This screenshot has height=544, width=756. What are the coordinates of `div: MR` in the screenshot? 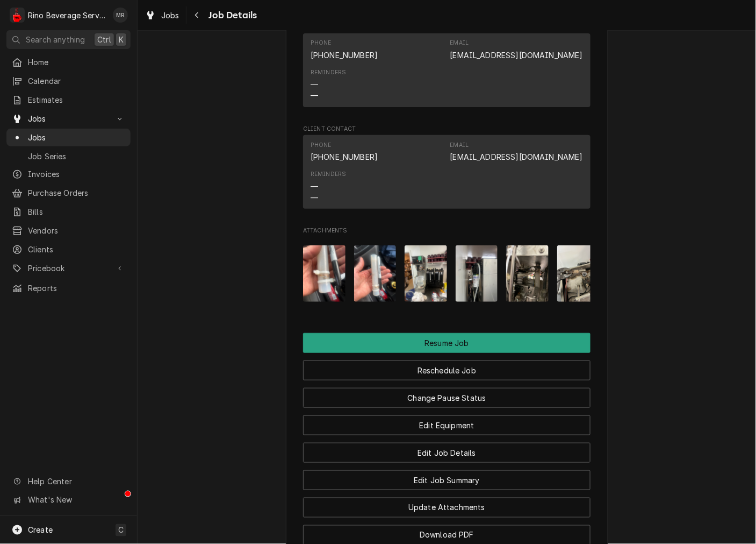 It's located at (121, 15).